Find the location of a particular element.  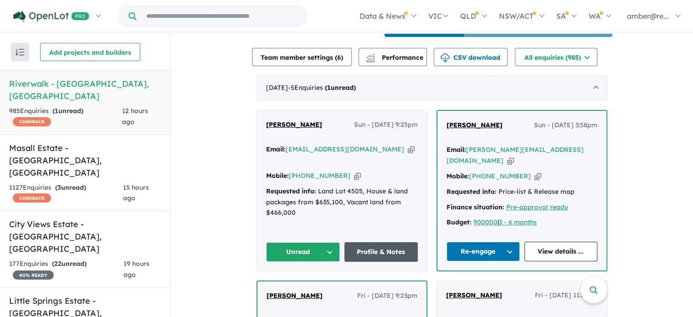

strong: Finance situation: is located at coordinates (475, 207).